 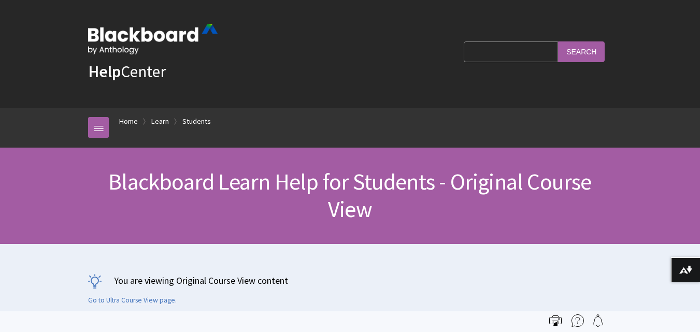 What do you see at coordinates (350, 280) in the screenshot?
I see `p: You are viewing Original Course View content` at bounding box center [350, 280].